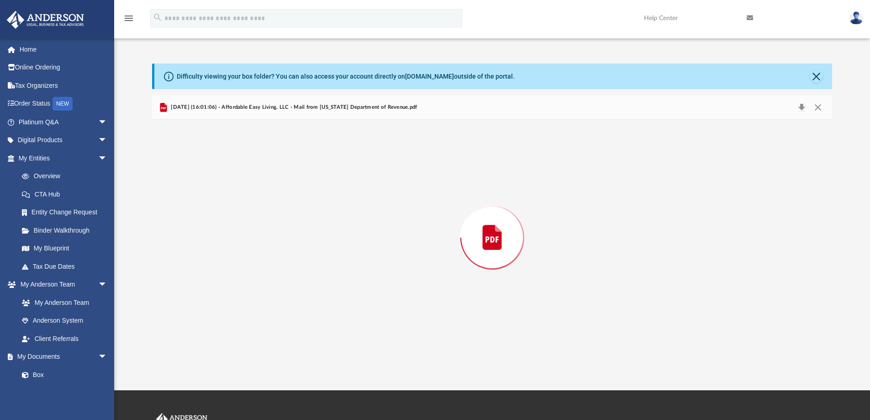 The height and width of the screenshot is (420, 870). Describe the element at coordinates (64, 393) in the screenshot. I see `a: Meeting Minutes` at that location.